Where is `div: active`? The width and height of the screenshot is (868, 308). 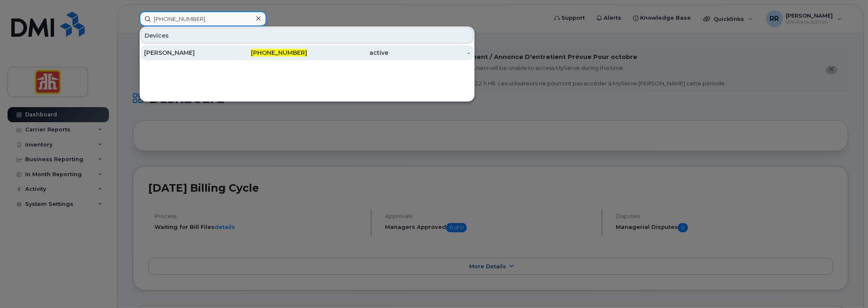
div: active is located at coordinates (348, 53).